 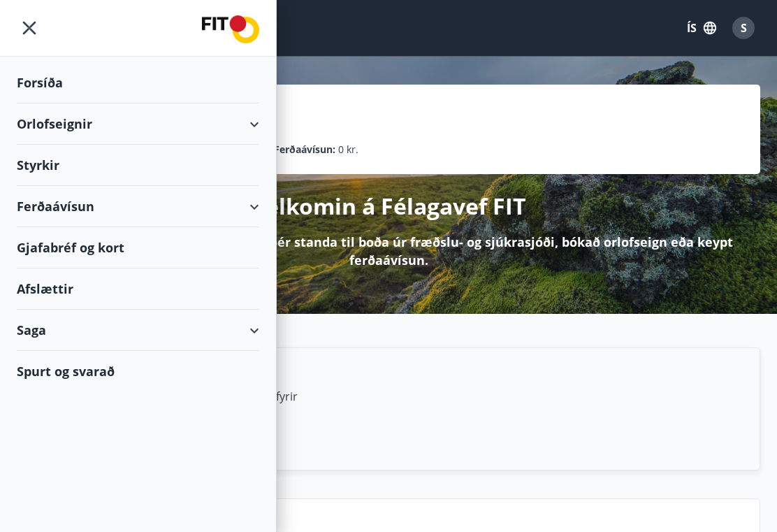 I want to click on button: S, so click(x=744, y=28).